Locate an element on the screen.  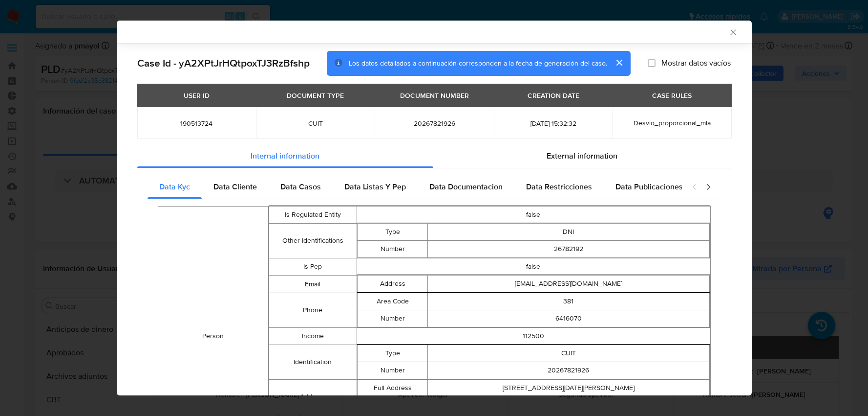
span: External information is located at coordinates (582, 156).